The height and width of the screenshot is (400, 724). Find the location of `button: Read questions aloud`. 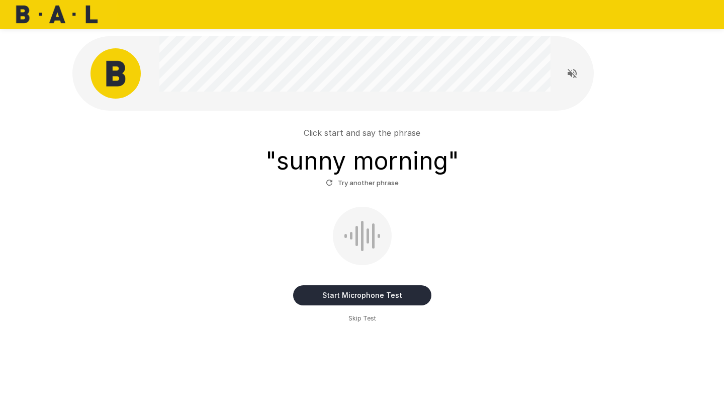

button: Read questions aloud is located at coordinates (572, 73).